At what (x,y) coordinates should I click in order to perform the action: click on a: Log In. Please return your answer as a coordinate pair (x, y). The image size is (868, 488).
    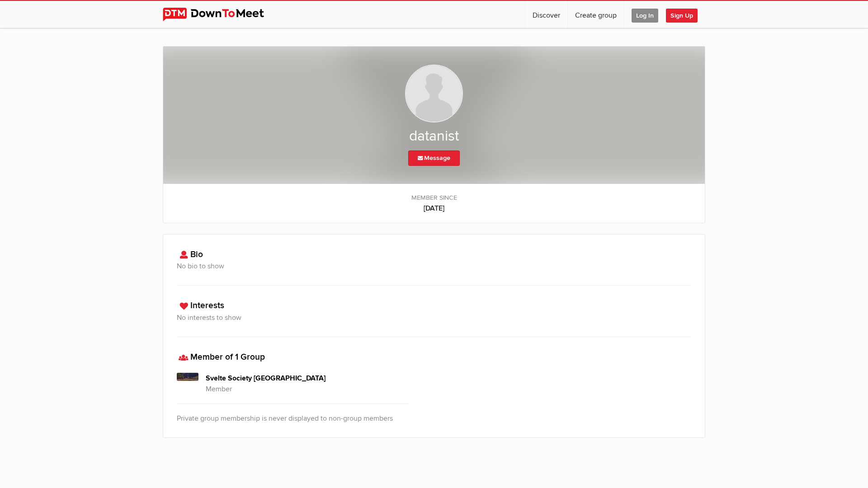
    Looking at the image, I should click on (645, 15).